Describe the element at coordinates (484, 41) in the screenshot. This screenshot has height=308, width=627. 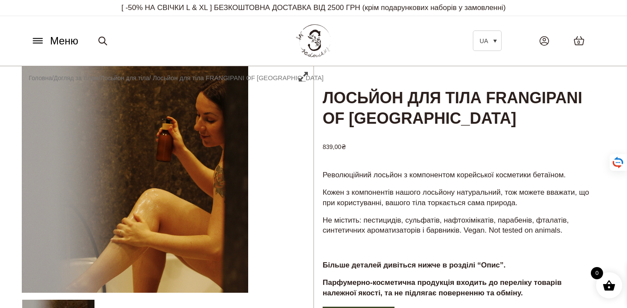
I see `span: UA` at that location.